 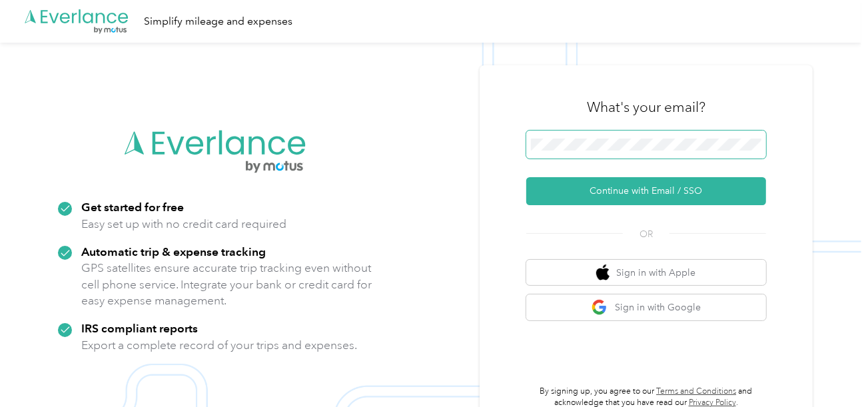 I want to click on button: google logoSign in with Google, so click(x=646, y=307).